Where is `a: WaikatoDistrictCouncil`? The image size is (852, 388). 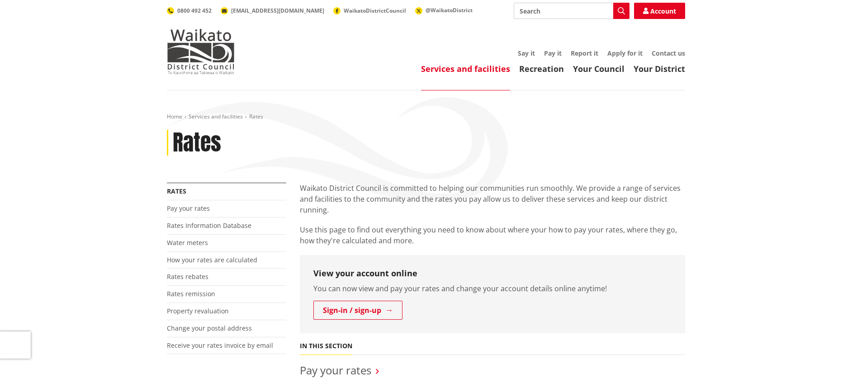 a: WaikatoDistrictCouncil is located at coordinates (369, 10).